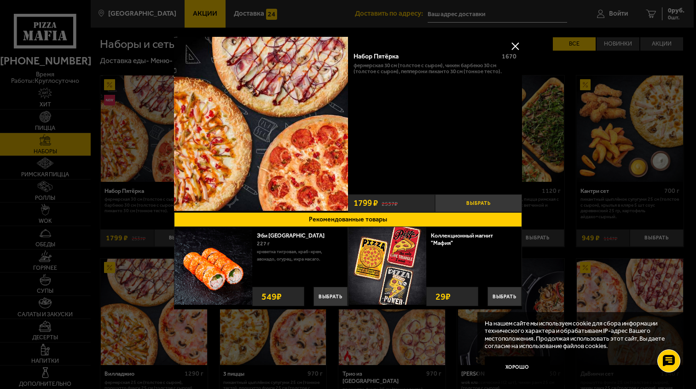 The image size is (696, 389). What do you see at coordinates (389, 203) in the screenshot?
I see `s: 2537 ₽` at bounding box center [389, 203].